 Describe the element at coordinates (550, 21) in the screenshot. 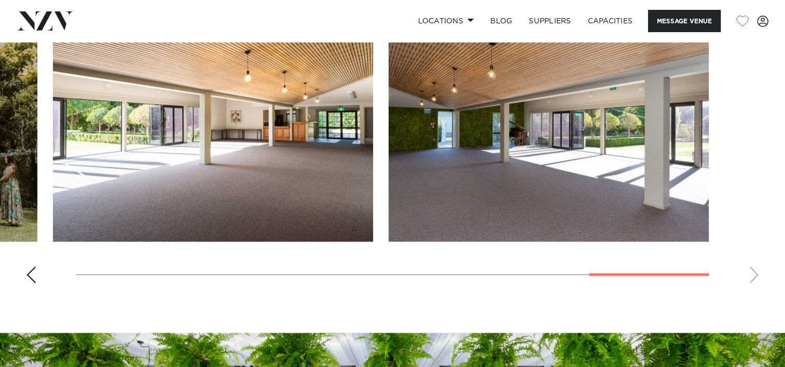

I see `a: SUPPLIERS` at that location.